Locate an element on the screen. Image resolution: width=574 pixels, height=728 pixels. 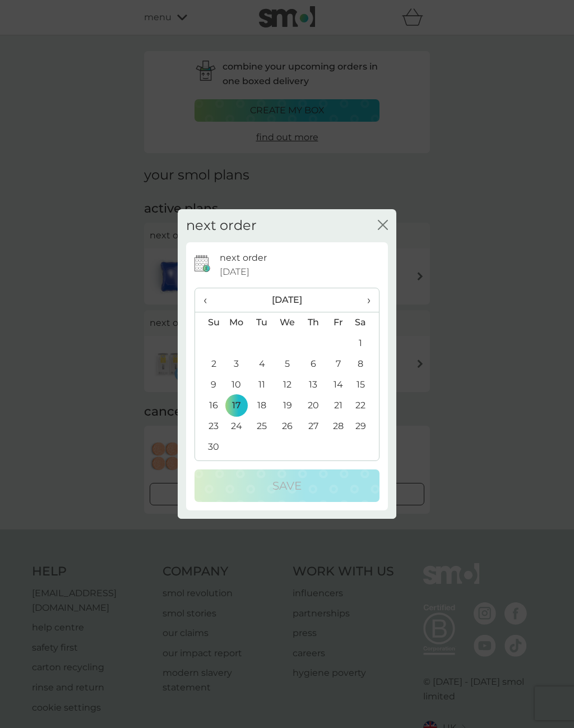
td: 24 is located at coordinates (236, 426).